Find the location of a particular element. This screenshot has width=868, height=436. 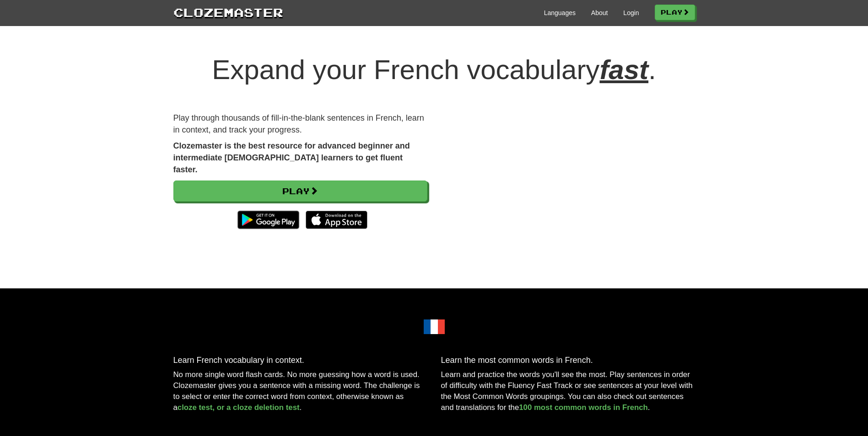

img: Get it on Google Play is located at coordinates (268, 220).